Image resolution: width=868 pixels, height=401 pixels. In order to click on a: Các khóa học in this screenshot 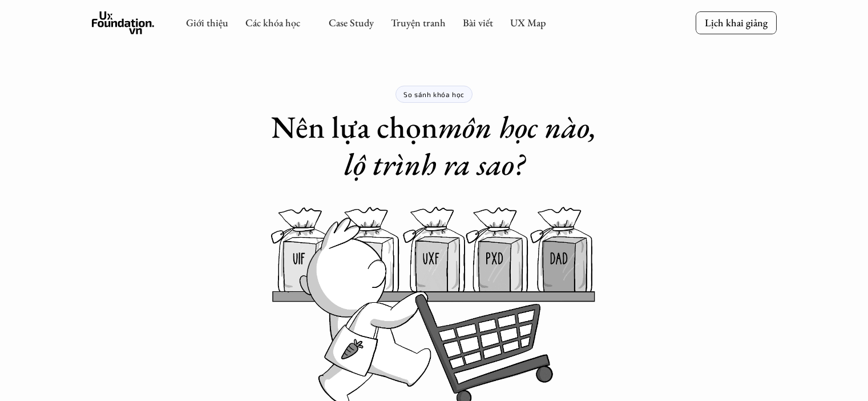, I will do `click(273, 22)`.